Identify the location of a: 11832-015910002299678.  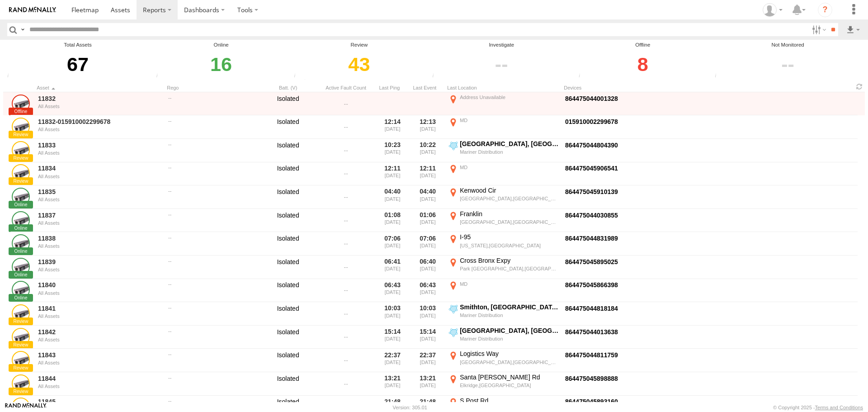
(100, 121).